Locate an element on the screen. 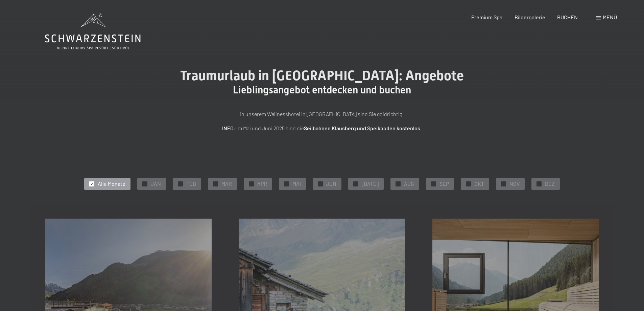  span: Bildergalerie is located at coordinates (530, 17).